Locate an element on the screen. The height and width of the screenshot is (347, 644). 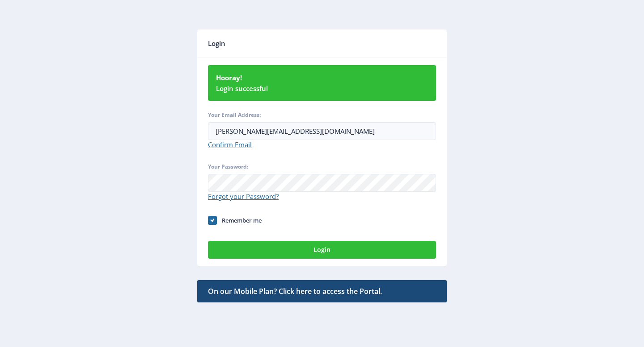
span: Your Password: is located at coordinates (228, 166).